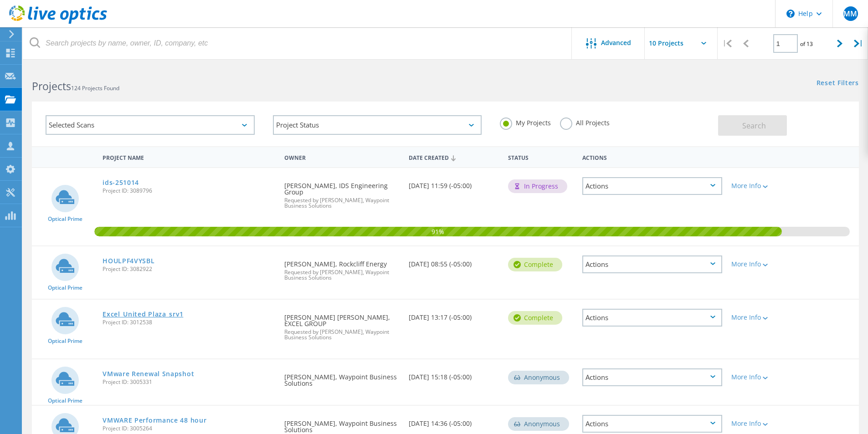 The image size is (868, 434). Describe the element at coordinates (298, 43) in the screenshot. I see `input: Search projects by name, owner, ID, company, etc` at that location.